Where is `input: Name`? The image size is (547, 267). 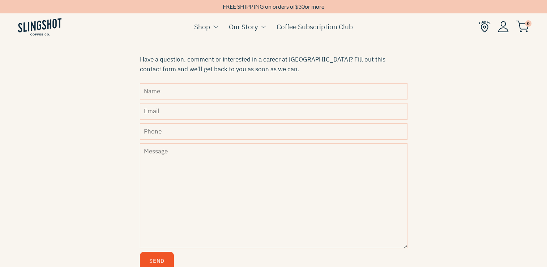 input: Name is located at coordinates (274, 91).